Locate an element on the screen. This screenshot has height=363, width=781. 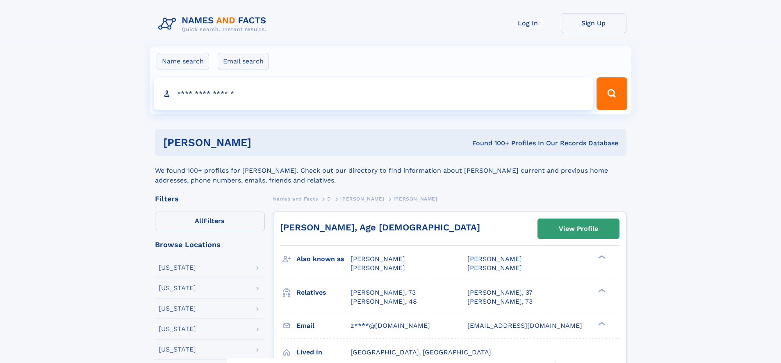
label: Email search is located at coordinates (243, 61).